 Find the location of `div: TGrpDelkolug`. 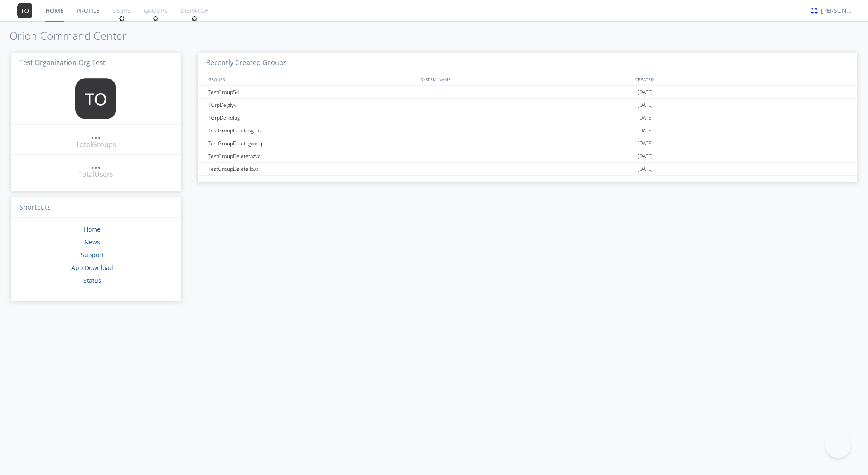

div: TGrpDelkolug is located at coordinates (312, 118).